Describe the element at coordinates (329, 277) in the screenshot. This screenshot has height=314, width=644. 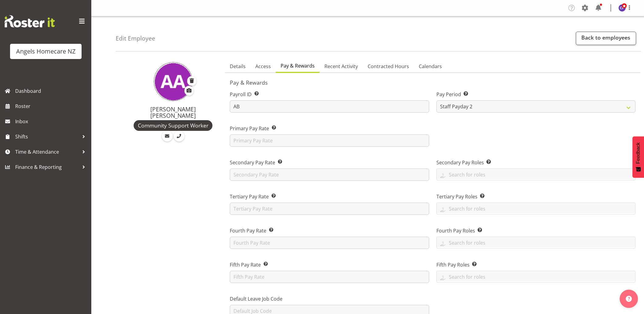
I see `input: Fifth Pay Rate` at that location.